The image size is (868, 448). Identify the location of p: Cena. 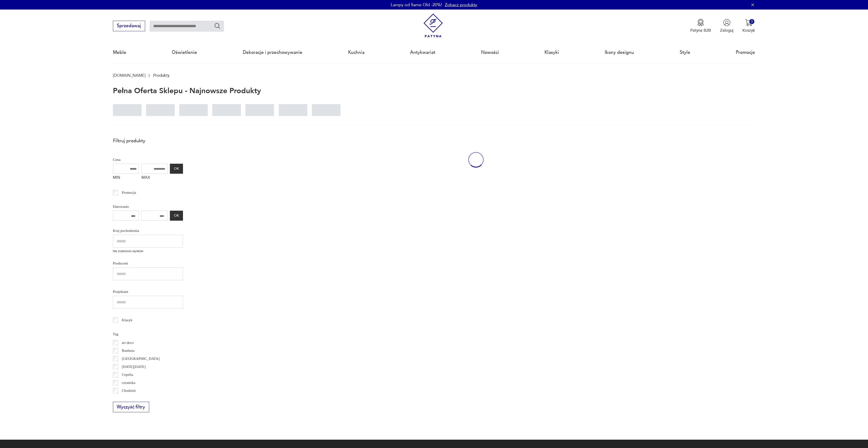
(148, 160).